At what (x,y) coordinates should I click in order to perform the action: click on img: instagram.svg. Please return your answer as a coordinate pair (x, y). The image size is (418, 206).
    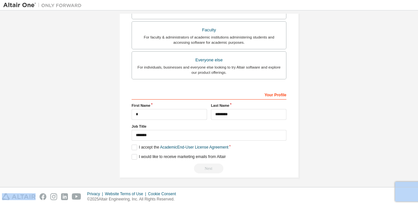
    Looking at the image, I should click on (54, 197).